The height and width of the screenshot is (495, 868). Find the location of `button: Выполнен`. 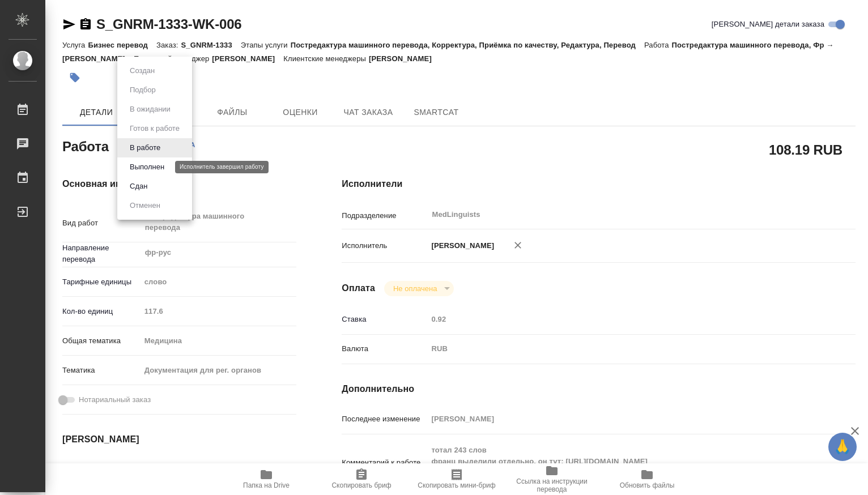

button: Выполнен is located at coordinates (147, 167).